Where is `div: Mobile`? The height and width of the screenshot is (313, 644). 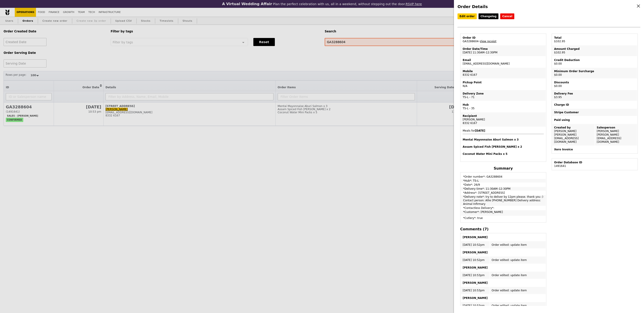 div: Mobile is located at coordinates (503, 71).